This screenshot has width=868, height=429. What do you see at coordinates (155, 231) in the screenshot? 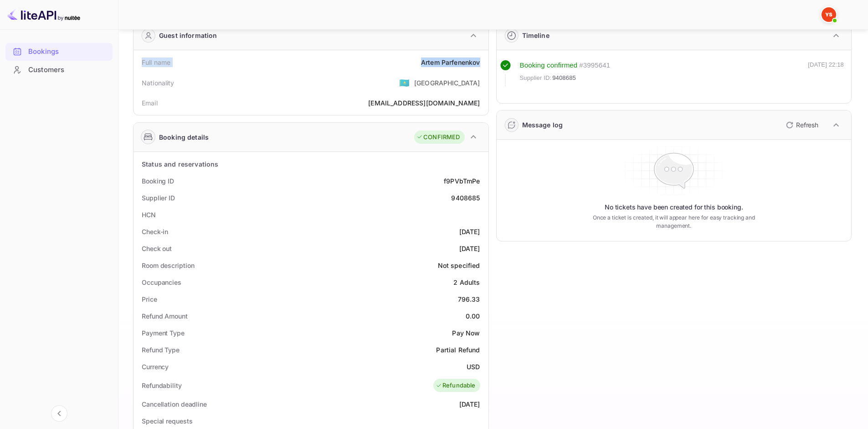
I see `div: Check-in` at bounding box center [155, 231].